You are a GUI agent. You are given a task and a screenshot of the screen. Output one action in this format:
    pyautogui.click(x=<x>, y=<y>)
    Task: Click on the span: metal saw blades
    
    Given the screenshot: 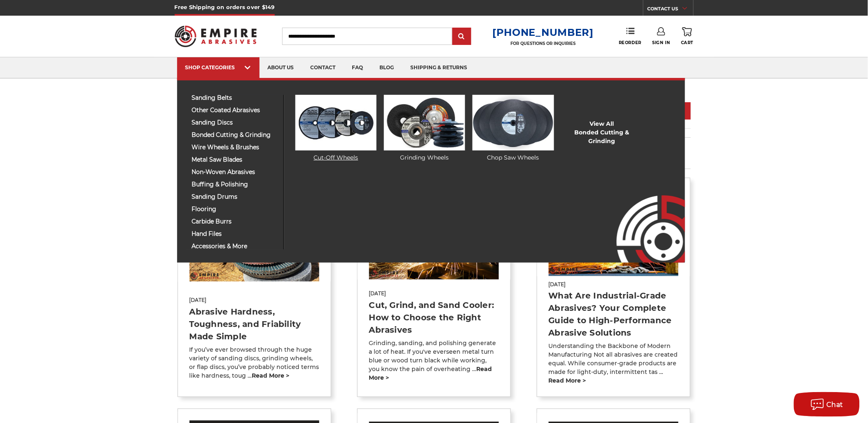 What is the action you would take?
    pyautogui.click(x=235, y=160)
    